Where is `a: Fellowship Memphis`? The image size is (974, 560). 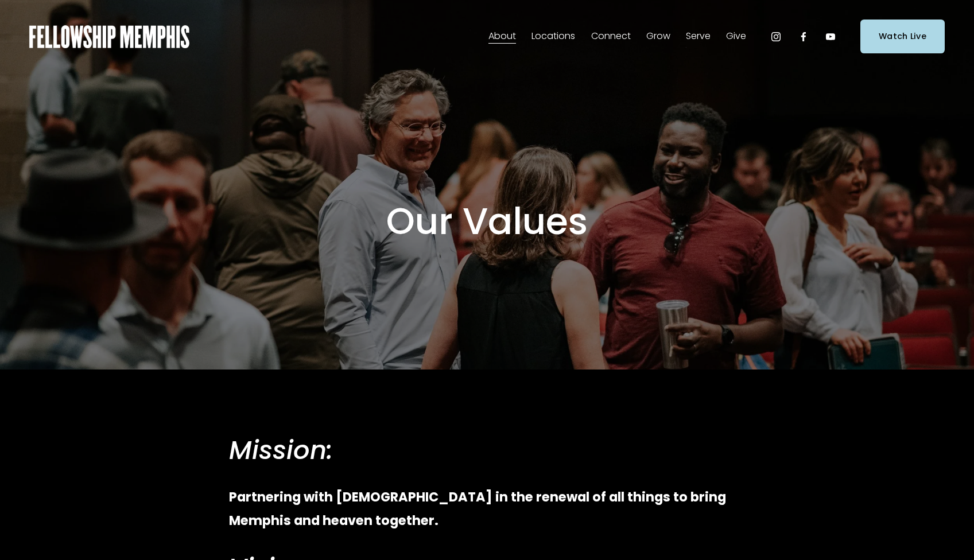 a: Fellowship Memphis is located at coordinates (109, 37).